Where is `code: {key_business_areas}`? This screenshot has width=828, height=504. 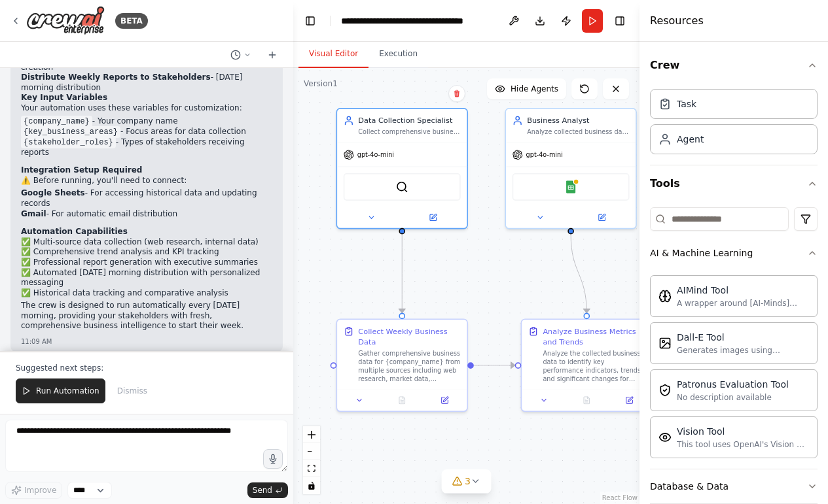
code: {key_business_areas} is located at coordinates (70, 132).